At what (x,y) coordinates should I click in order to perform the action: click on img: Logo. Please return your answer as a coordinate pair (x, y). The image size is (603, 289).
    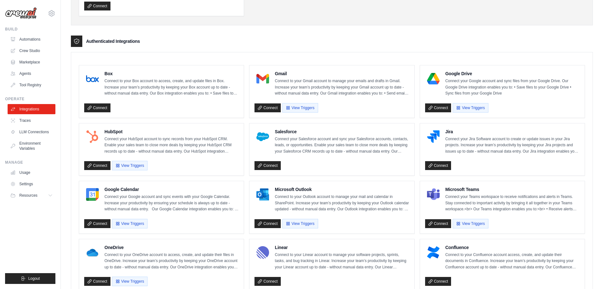
    Looking at the image, I should click on (21, 13).